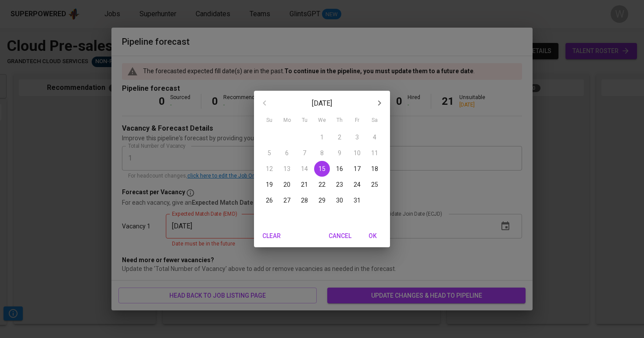 This screenshot has width=644, height=338. What do you see at coordinates (287, 200) in the screenshot?
I see `button: 27` at bounding box center [287, 200].